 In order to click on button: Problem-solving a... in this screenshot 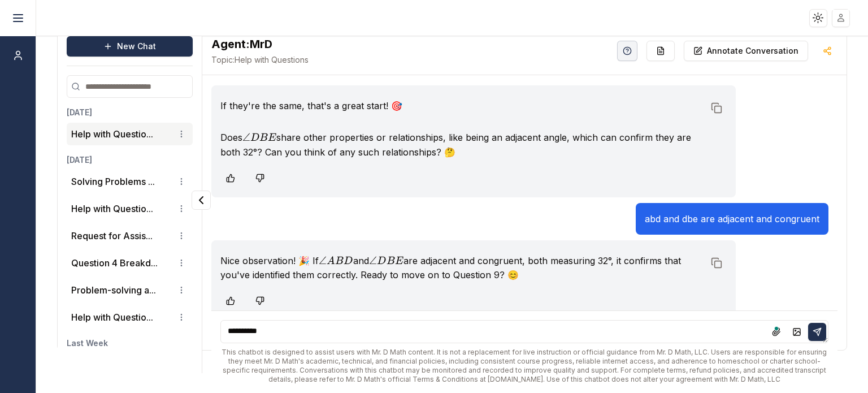, I will do `click(113, 289)`.